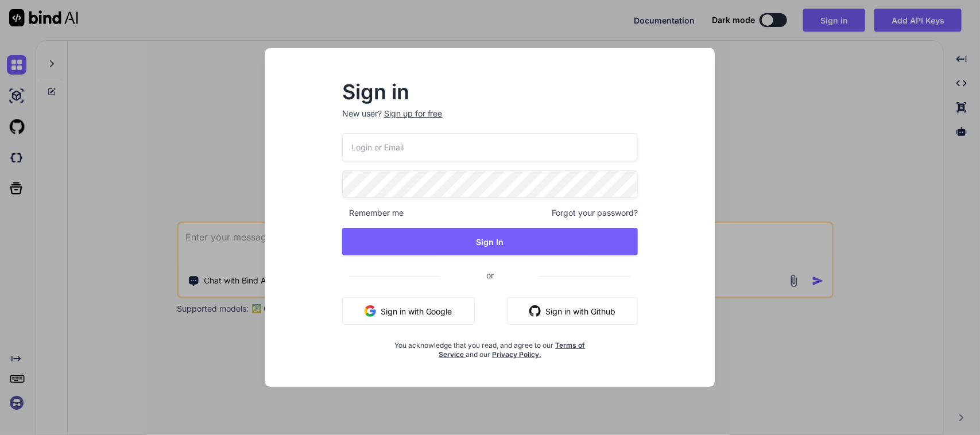 The height and width of the screenshot is (435, 980). What do you see at coordinates (490, 147) in the screenshot?
I see `input: Login or Email` at bounding box center [490, 147].